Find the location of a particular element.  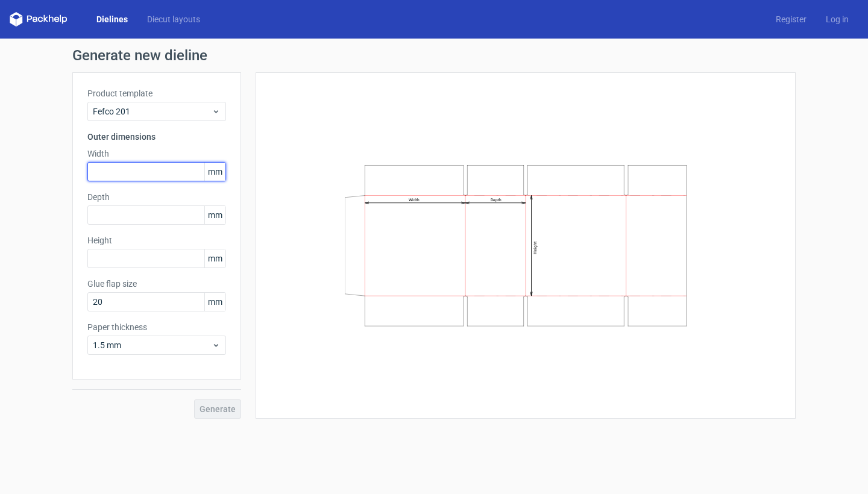

a: Diecut layouts is located at coordinates (173, 19).